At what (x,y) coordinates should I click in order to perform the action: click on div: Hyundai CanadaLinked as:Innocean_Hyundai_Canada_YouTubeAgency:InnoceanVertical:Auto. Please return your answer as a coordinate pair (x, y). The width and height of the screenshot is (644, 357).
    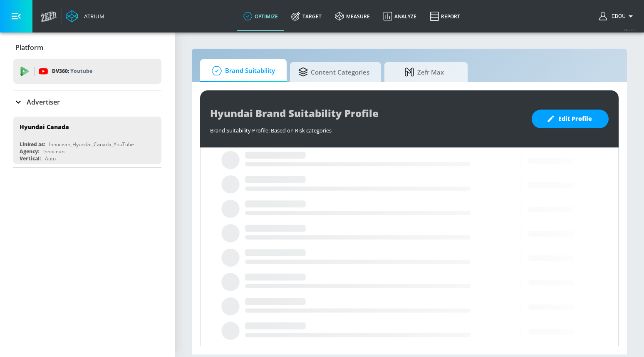
    Looking at the image, I should click on (87, 140).